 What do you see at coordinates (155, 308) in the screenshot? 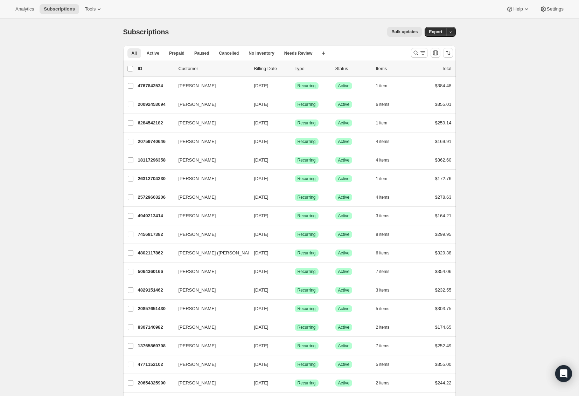
I see `p: 20857651430` at bounding box center [155, 308].